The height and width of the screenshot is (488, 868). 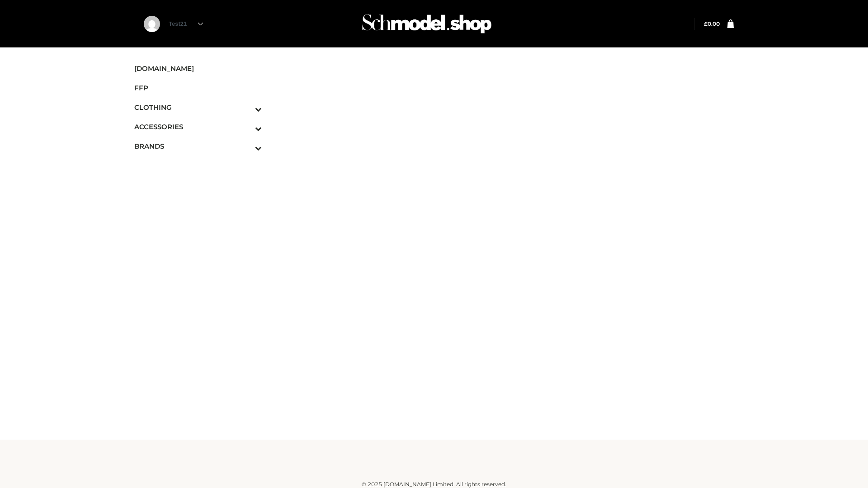 I want to click on a: ACCESSORIESToggle Submenu, so click(x=198, y=127).